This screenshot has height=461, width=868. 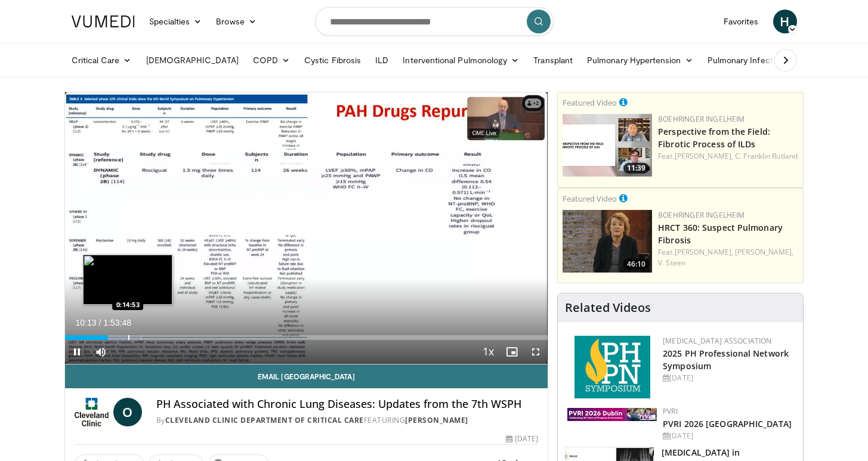 I want to click on div: Progress Bar, so click(x=306, y=338).